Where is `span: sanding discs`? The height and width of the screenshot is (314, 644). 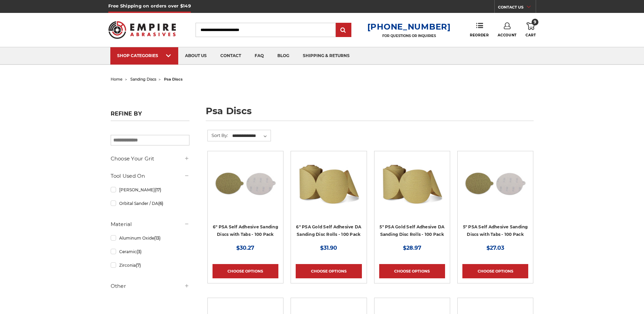
span: sanding discs is located at coordinates (143, 79).